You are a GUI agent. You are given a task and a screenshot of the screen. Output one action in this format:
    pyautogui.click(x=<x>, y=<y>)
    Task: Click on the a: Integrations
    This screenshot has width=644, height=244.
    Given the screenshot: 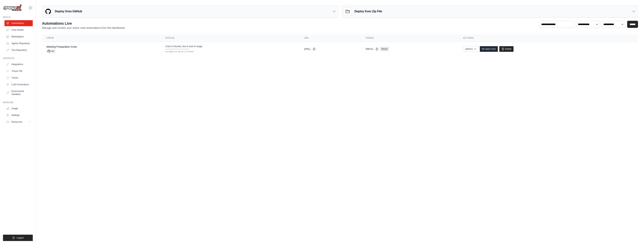 What is the action you would take?
    pyautogui.click(x=19, y=64)
    